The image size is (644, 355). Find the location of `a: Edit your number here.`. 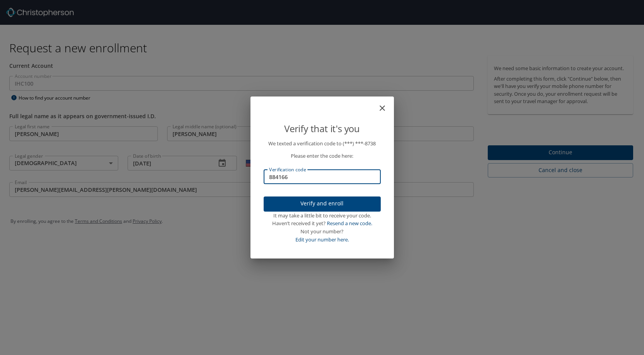

a: Edit your number here. is located at coordinates (322, 240).